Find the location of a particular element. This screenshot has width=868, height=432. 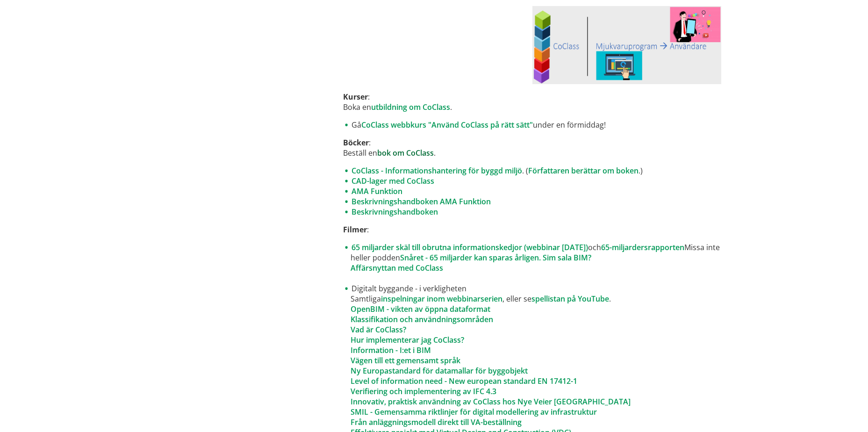

a: Level of information need - New european standard EN 17412-1 is located at coordinates (464, 381).